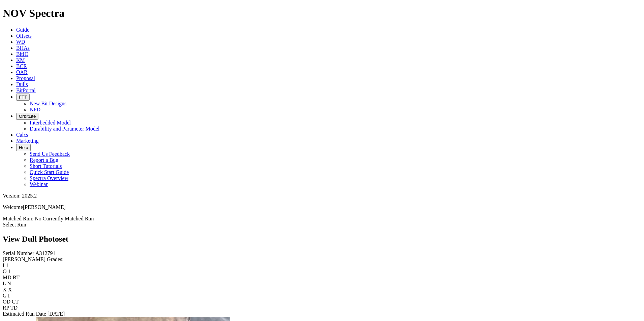  What do you see at coordinates (50, 154) in the screenshot?
I see `a: Send Us Feedback` at bounding box center [50, 154].